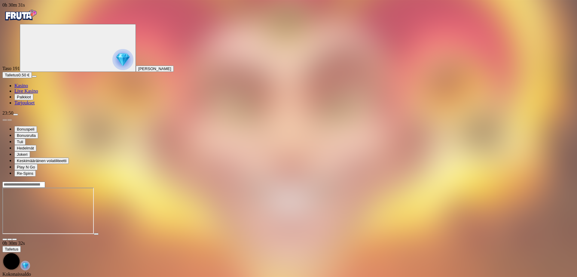 The width and height of the screenshot is (577, 277). What do you see at coordinates (41, 161) in the screenshot?
I see `button: Keskimääräinen volatiliteetti` at bounding box center [41, 161].